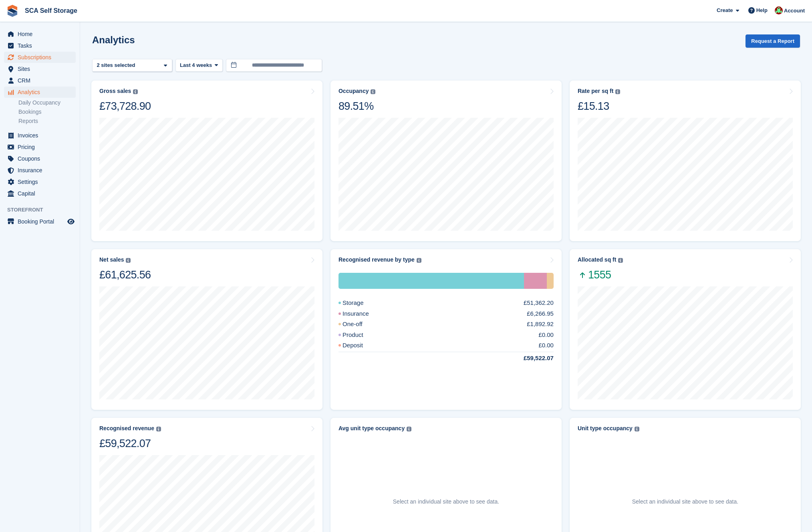  Describe the element at coordinates (540, 314) in the screenshot. I see `div: £6,266.95` at that location.